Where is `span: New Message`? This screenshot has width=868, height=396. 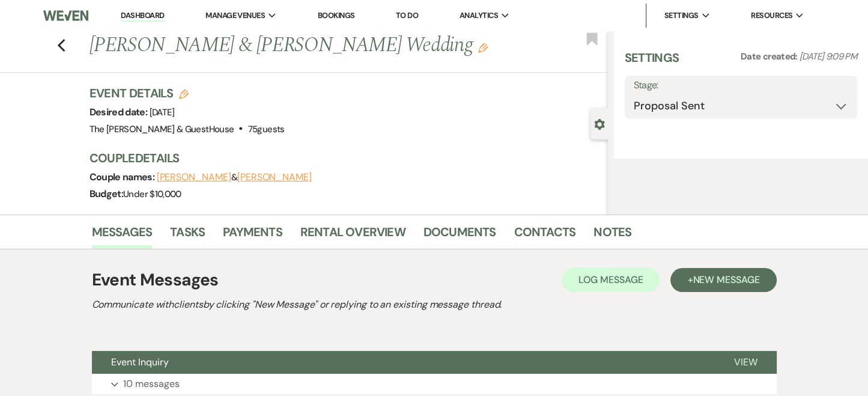 span: New Message is located at coordinates (725, 279).